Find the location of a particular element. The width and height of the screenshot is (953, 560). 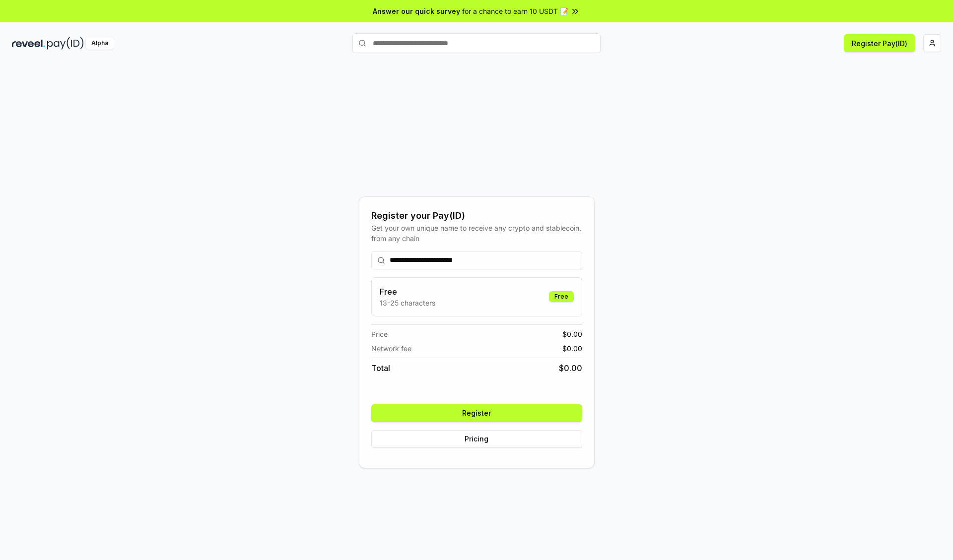

span: Total is located at coordinates (381, 368).